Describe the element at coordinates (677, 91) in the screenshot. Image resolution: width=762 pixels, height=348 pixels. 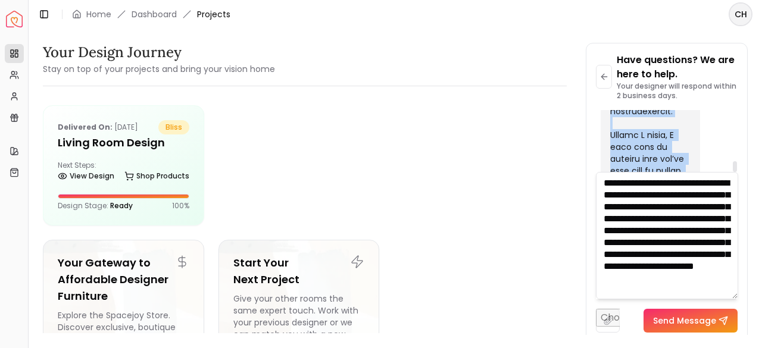
I see `p: Your designer will respond within 2 business days.` at that location.